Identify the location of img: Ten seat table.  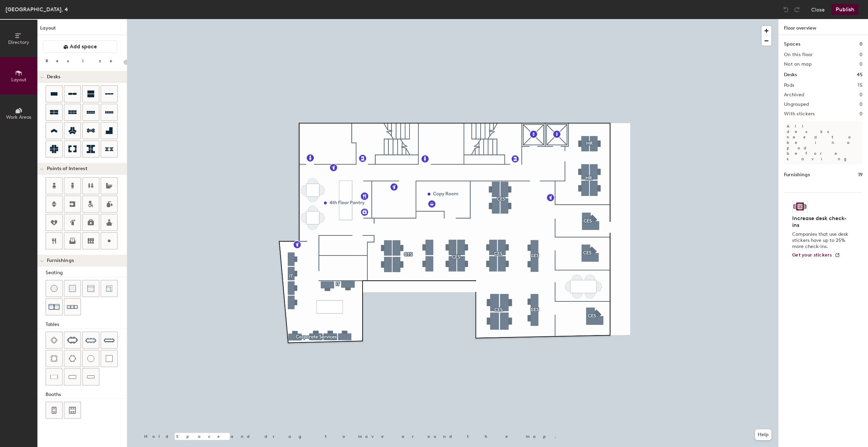
(109, 340).